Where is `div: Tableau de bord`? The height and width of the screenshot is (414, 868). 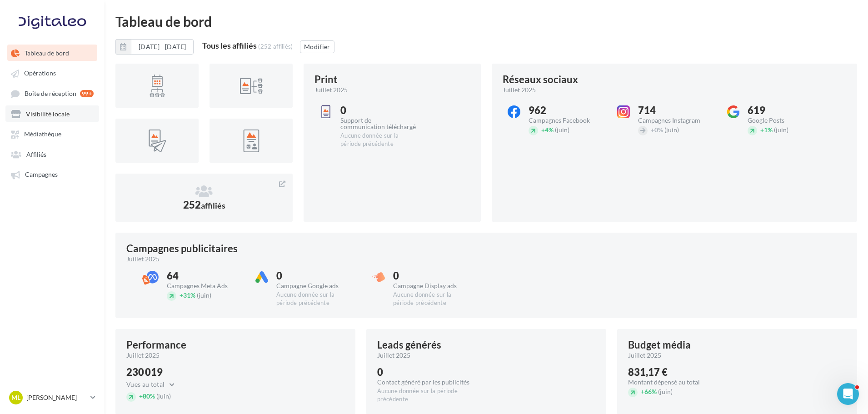
div: Tableau de bord is located at coordinates (486, 21).